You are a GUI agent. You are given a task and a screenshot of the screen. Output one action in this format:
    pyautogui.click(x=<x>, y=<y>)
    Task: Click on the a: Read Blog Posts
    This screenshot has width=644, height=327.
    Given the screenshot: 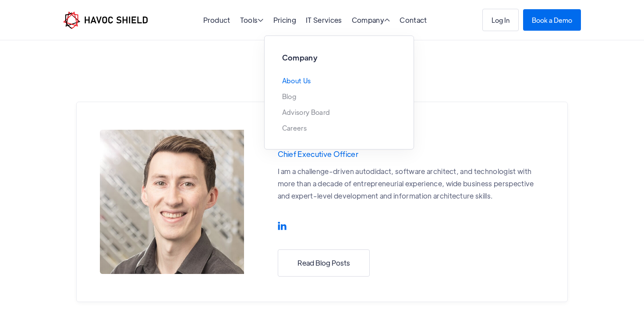 What is the action you would take?
    pyautogui.click(x=324, y=263)
    